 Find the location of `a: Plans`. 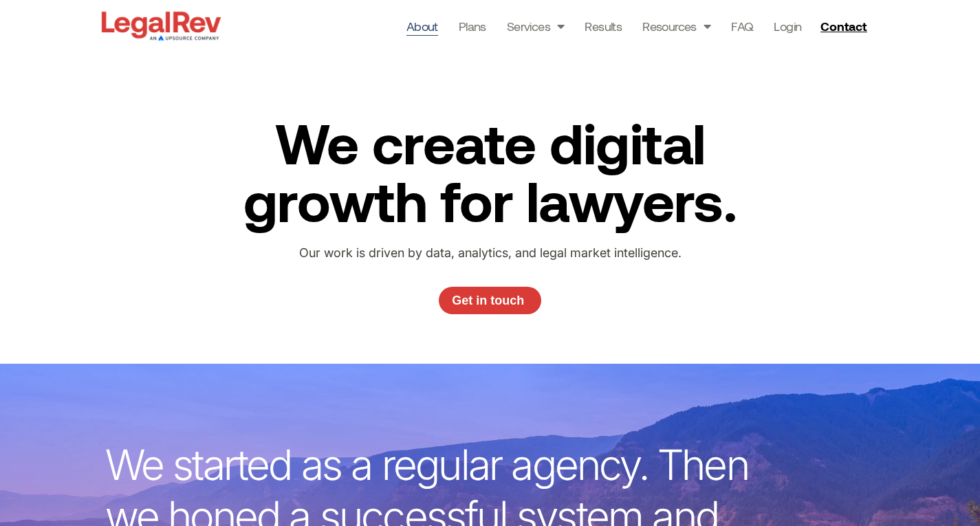

a: Plans is located at coordinates (472, 26).